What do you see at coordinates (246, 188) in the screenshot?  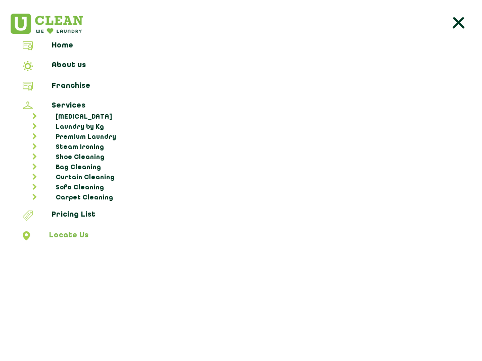 I see `a: Sofa Cleaning` at bounding box center [246, 188].